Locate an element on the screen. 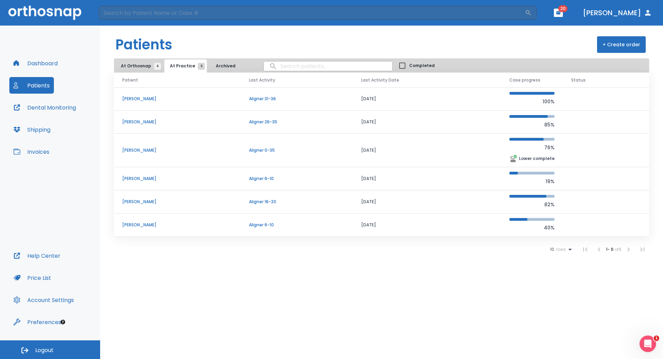 The image size is (663, 359). p: Aligner 26-35 is located at coordinates (297, 122).